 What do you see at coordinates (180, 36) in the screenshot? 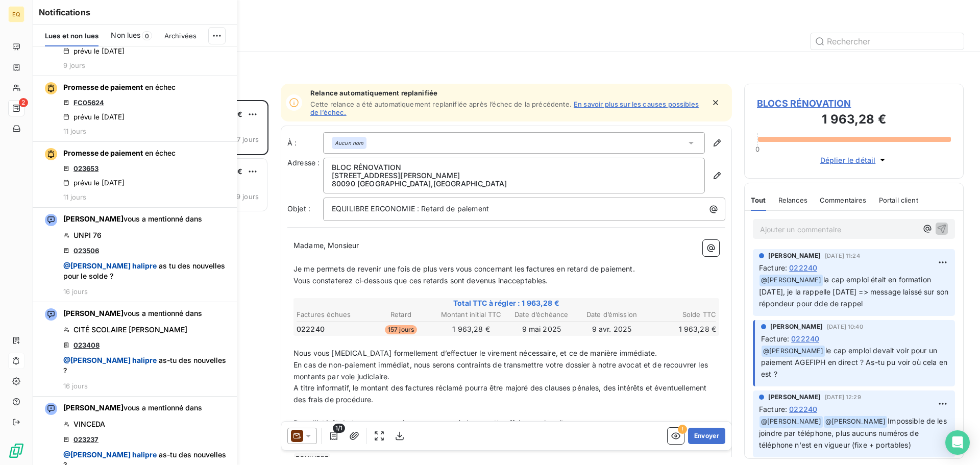
I see `span: Archivées` at bounding box center [180, 36].